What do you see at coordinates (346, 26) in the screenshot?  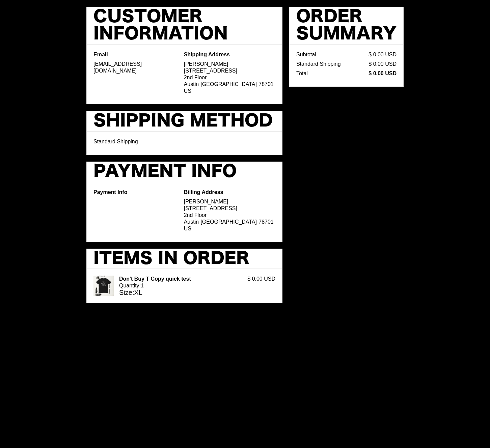 I see `h2: Order Summary` at bounding box center [346, 26].